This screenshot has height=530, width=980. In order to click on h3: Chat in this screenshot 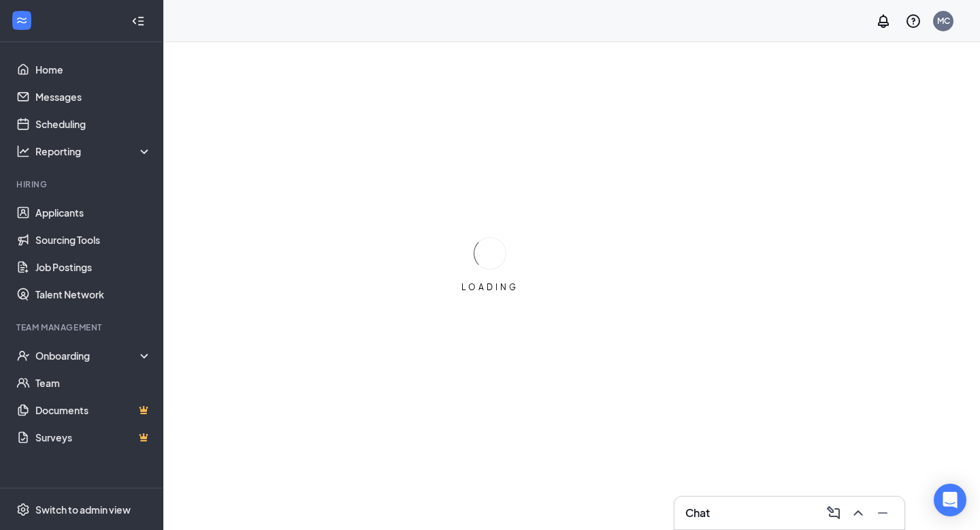, I will do `click(697, 513)`.